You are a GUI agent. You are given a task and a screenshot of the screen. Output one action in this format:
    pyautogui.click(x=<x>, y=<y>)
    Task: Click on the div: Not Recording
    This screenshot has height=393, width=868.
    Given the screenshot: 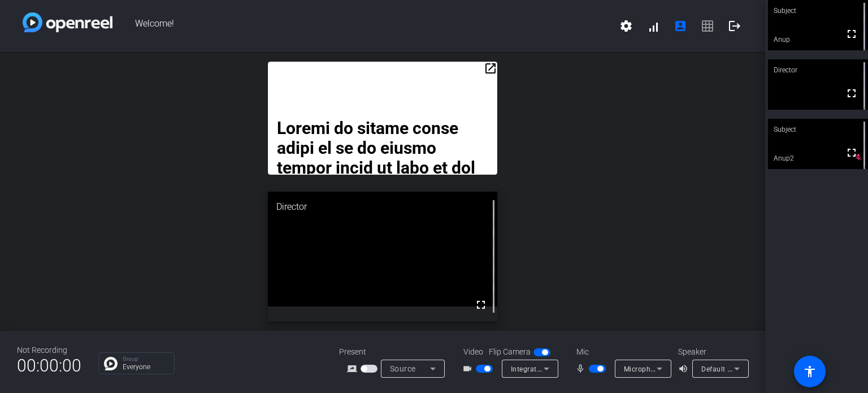 What is the action you would take?
    pyautogui.click(x=49, y=350)
    